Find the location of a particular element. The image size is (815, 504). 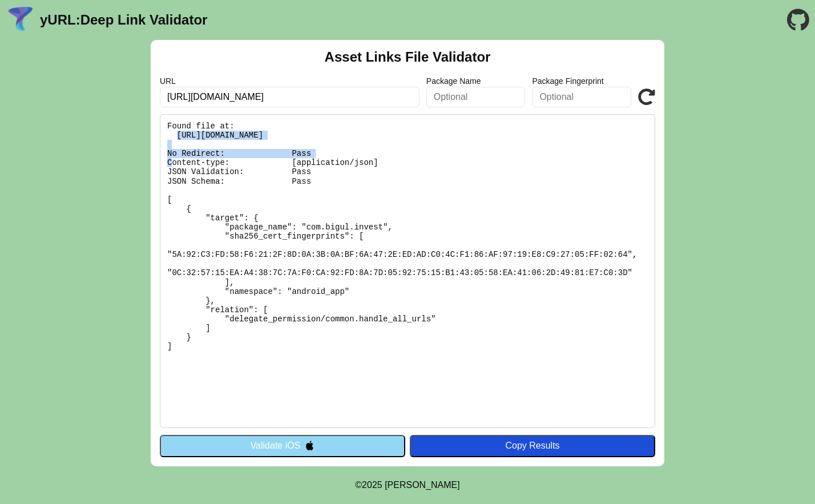

button: Validate iOS is located at coordinates (282, 446).